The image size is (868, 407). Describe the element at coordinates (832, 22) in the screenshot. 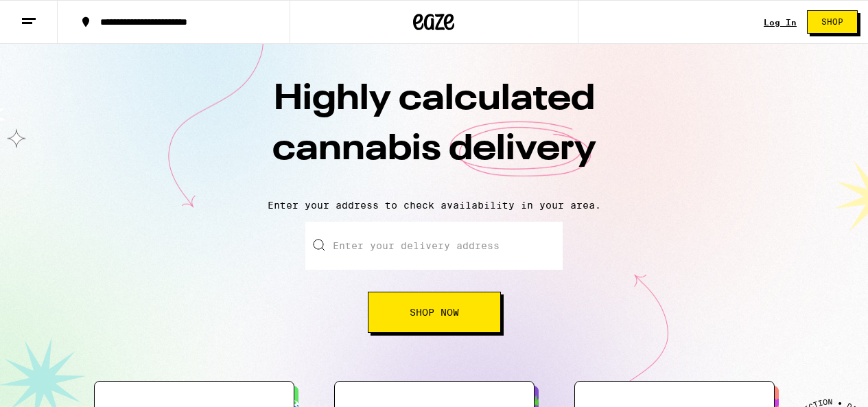

I see `button: Shop` at that location.